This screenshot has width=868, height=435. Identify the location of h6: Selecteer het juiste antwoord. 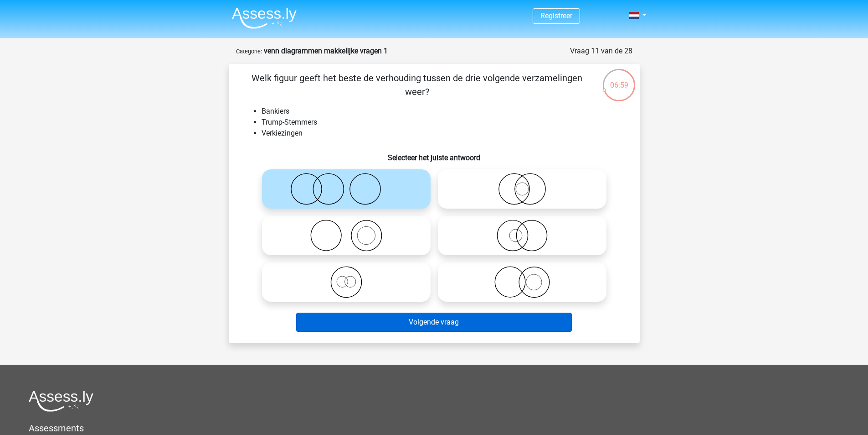
(435, 154).